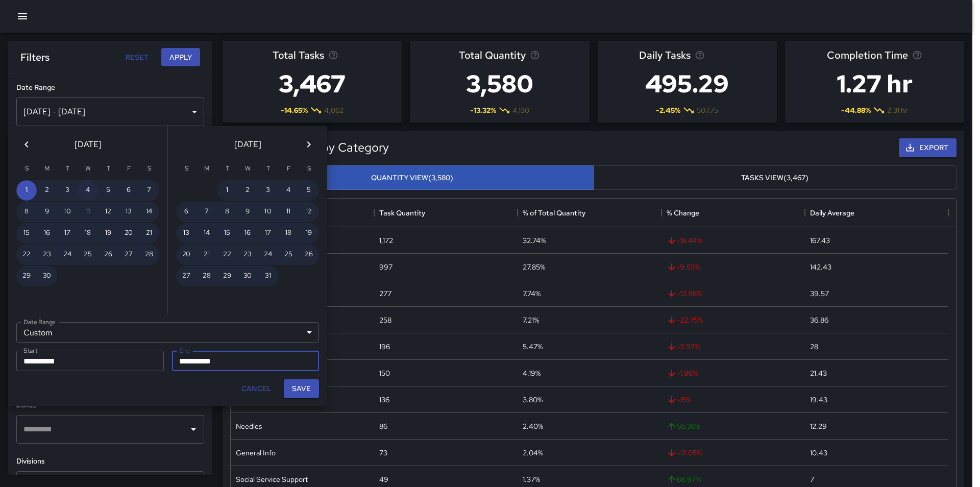 The image size is (980, 487). I want to click on button: Previous month, so click(26, 144).